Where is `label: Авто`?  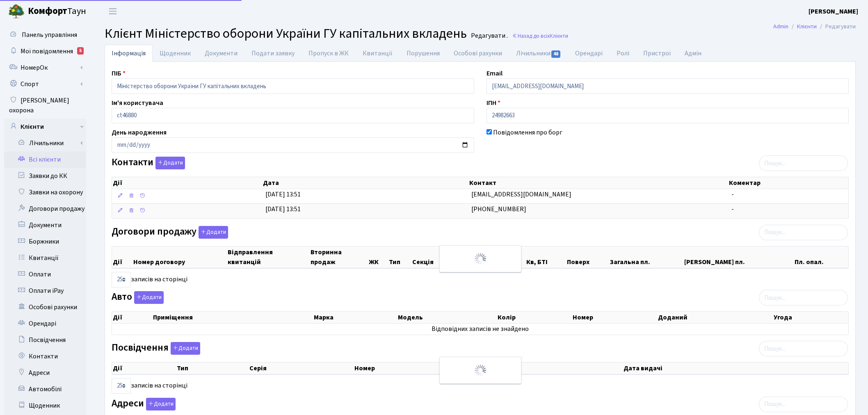
label: Авто is located at coordinates (137, 297).